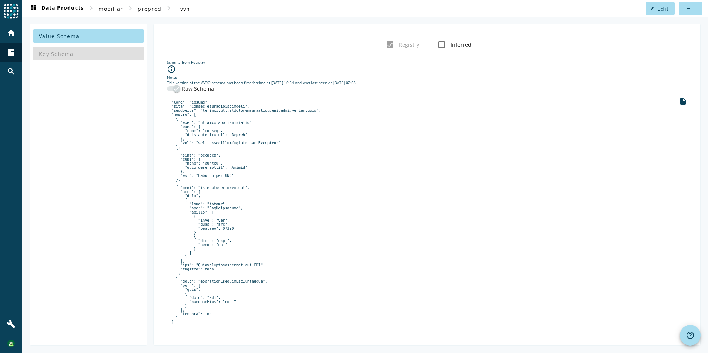 This screenshot has height=353, width=708. What do you see at coordinates (652, 8) in the screenshot?
I see `mat-icon: edit` at bounding box center [652, 8].